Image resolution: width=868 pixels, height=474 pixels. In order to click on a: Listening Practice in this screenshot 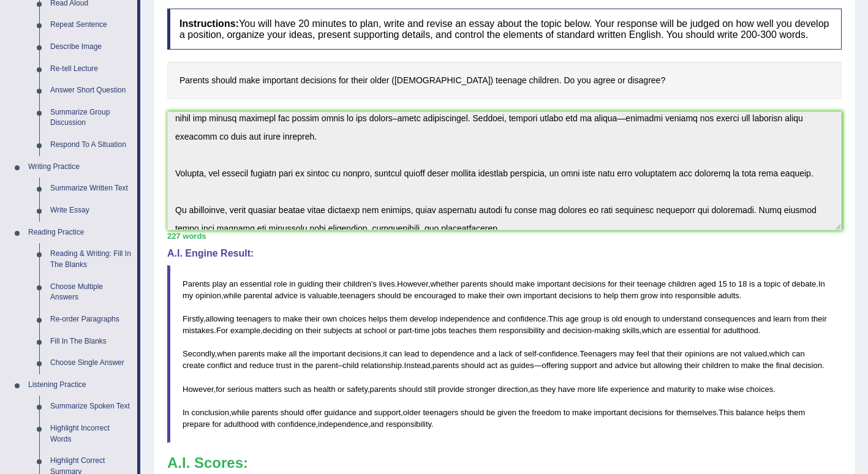, I will do `click(80, 386)`.